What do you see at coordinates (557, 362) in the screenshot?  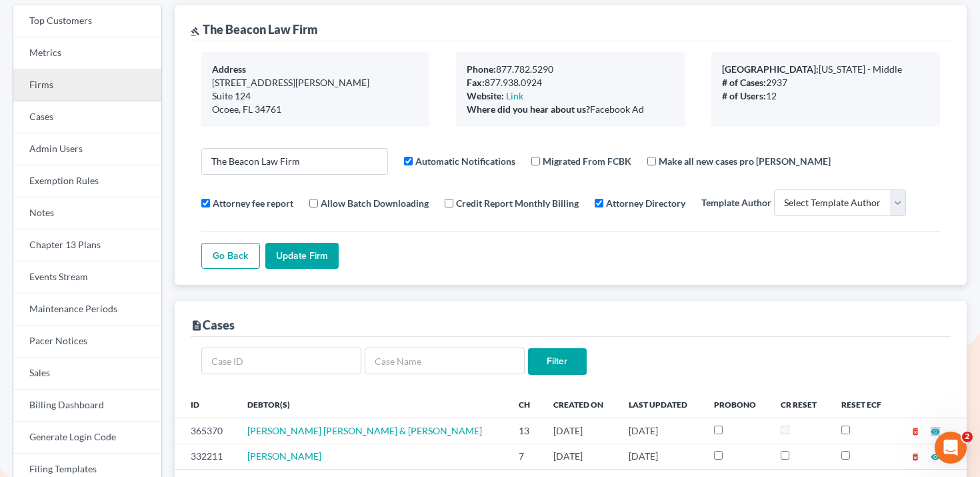 I see `input: Filter` at bounding box center [557, 362].